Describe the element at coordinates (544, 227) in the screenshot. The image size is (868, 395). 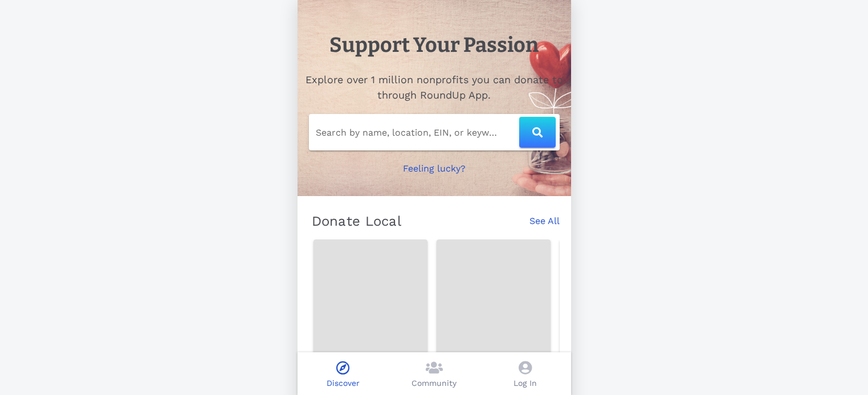
I see `a: See All` at that location.